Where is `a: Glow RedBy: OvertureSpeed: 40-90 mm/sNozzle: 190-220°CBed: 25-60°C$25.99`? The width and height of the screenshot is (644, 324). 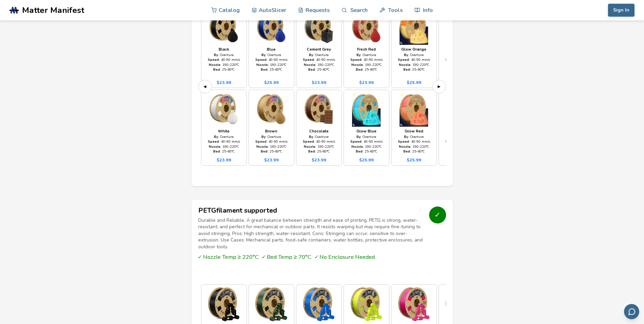 a: Glow RedBy: OvertureSpeed: 40-90 mm/sNozzle: 190-220°CBed: 25-60°C$25.99 is located at coordinates (414, 127).